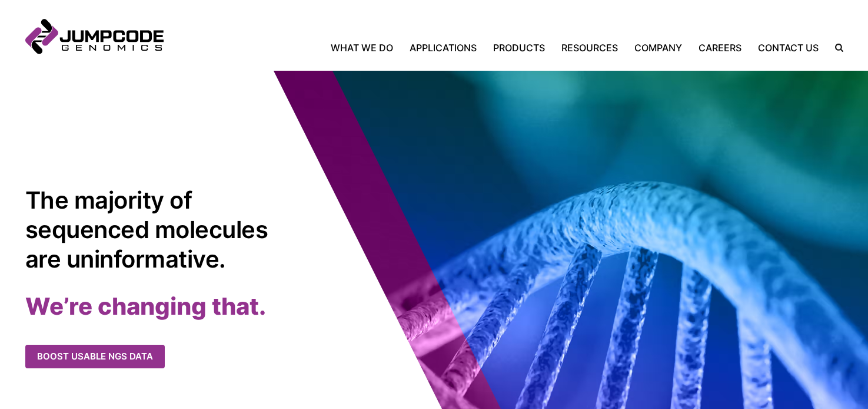 The width and height of the screenshot is (868, 409). Describe the element at coordinates (443, 48) in the screenshot. I see `a: Applications` at that location.